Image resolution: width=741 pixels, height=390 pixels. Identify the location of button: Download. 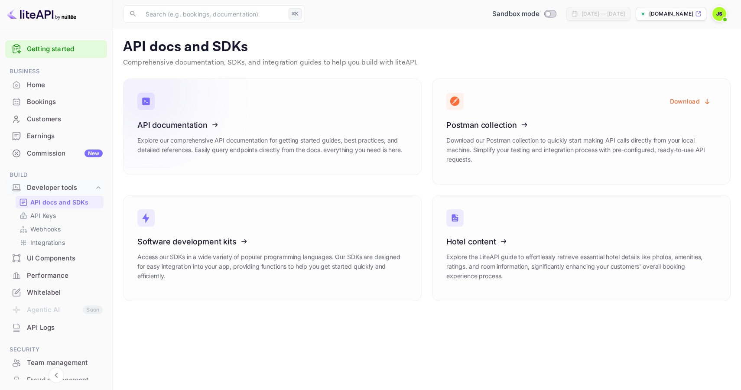
(691, 101).